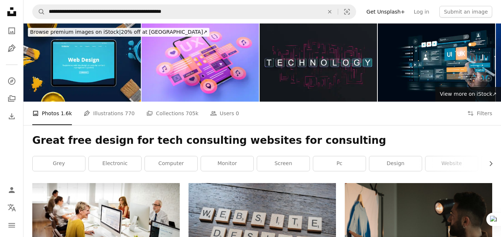  I want to click on button: Submit an image, so click(465, 12).